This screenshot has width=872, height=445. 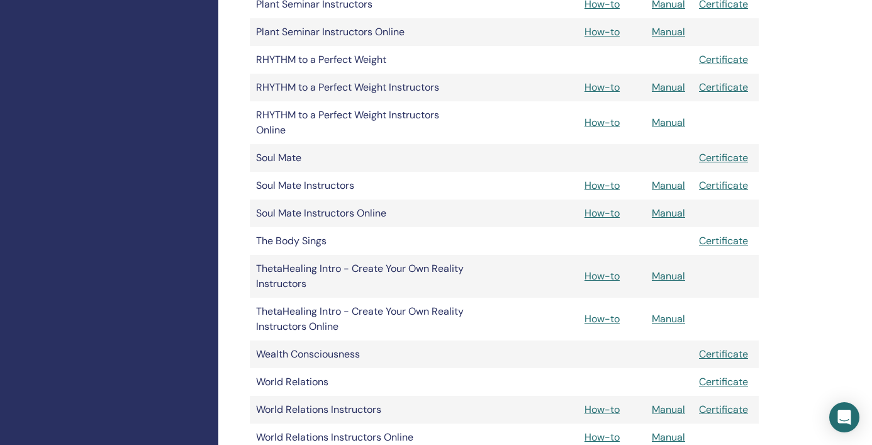 I want to click on td: Soul Mate Instructors, so click(x=363, y=186).